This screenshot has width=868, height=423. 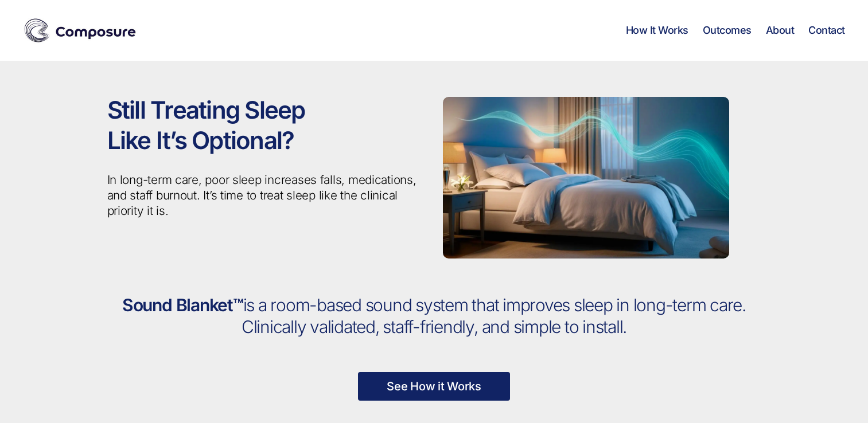 What do you see at coordinates (434, 316) in the screenshot?
I see `h2: Sound Blanket™` at bounding box center [434, 316].